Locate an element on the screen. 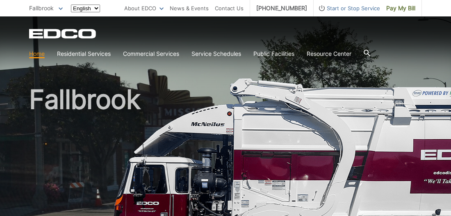 This screenshot has width=451, height=216. a: Home is located at coordinates (37, 54).